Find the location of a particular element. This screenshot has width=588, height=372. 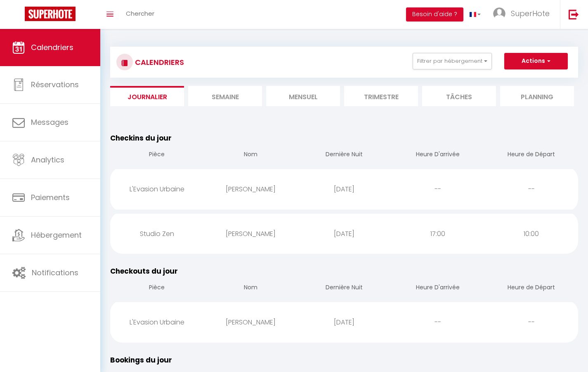

span: Réservations is located at coordinates (55, 84).